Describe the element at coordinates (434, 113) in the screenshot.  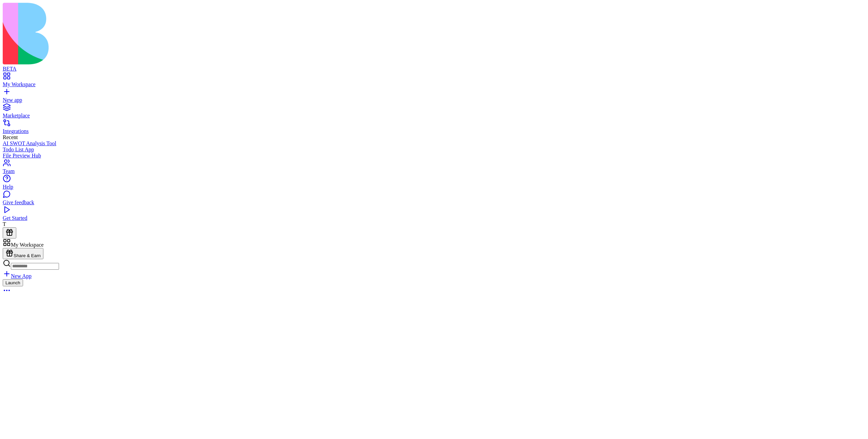
I see `a: Marketplace` at that location.